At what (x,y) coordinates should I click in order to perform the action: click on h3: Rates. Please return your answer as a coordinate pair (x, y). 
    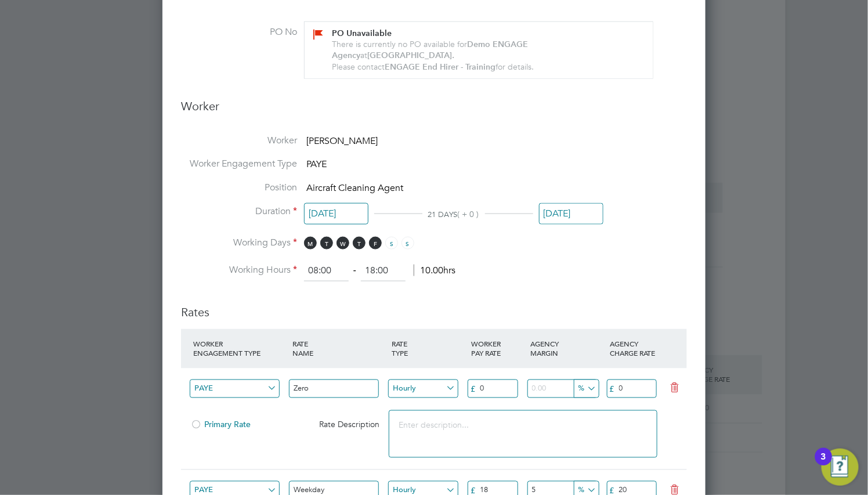
    Looking at the image, I should click on (434, 306).